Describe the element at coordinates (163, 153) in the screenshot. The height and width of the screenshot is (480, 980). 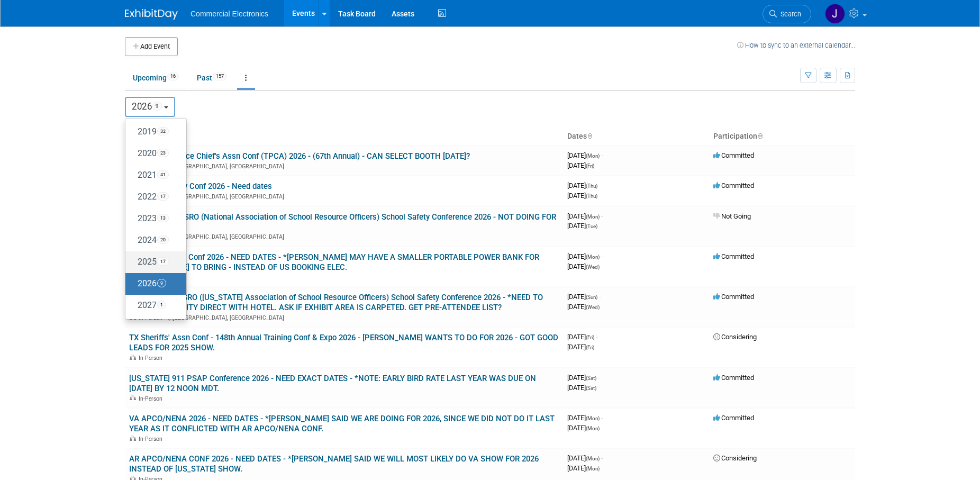
I see `span: 23` at that location.